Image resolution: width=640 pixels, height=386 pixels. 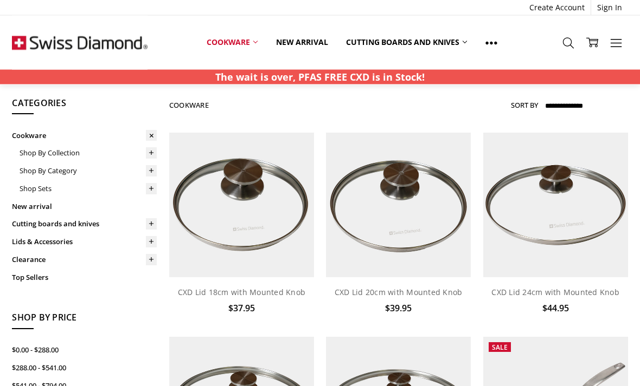 I want to click on a: Top Sellers, so click(x=84, y=278).